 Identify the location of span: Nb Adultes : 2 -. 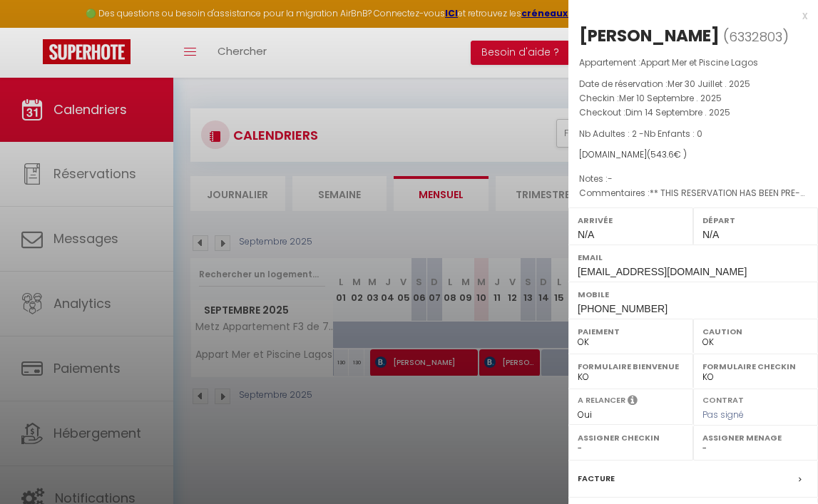
(640, 133).